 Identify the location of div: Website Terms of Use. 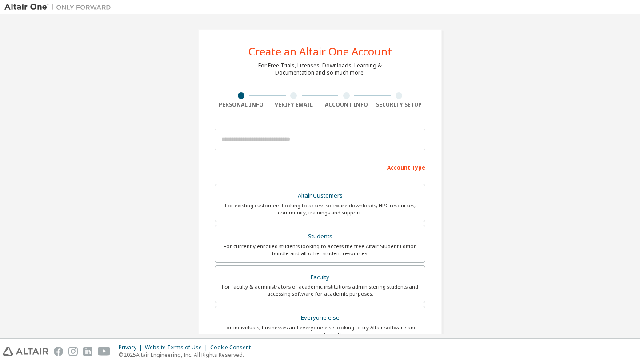
(177, 348).